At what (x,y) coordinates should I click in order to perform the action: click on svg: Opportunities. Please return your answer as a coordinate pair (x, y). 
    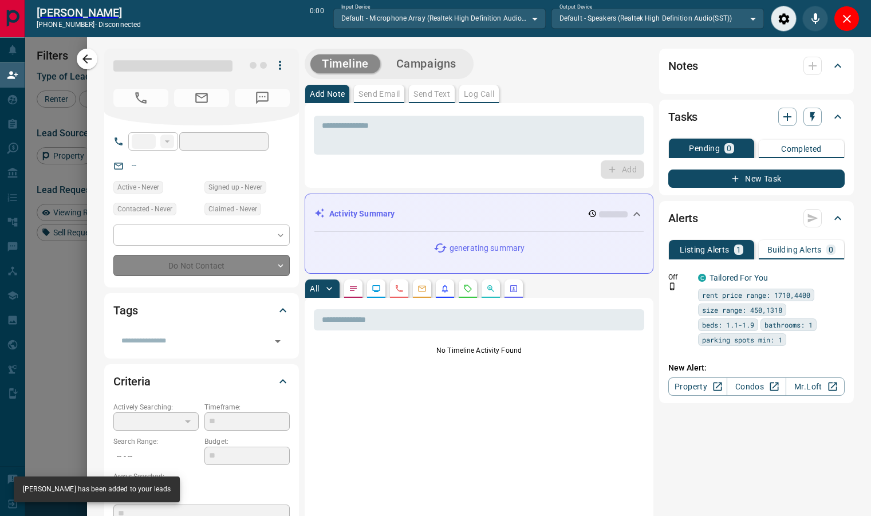
    Looking at the image, I should click on (491, 289).